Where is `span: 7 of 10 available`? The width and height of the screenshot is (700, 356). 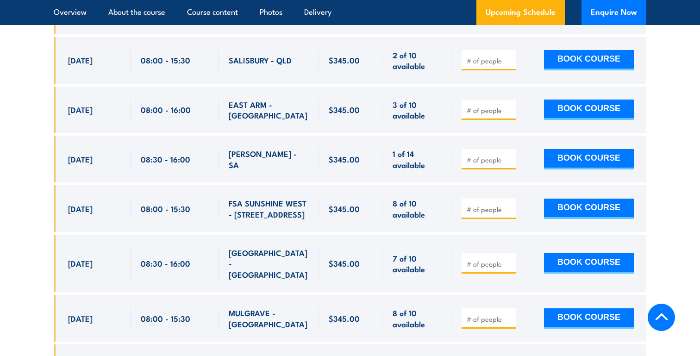 span: 7 of 10 available is located at coordinates (417, 263).